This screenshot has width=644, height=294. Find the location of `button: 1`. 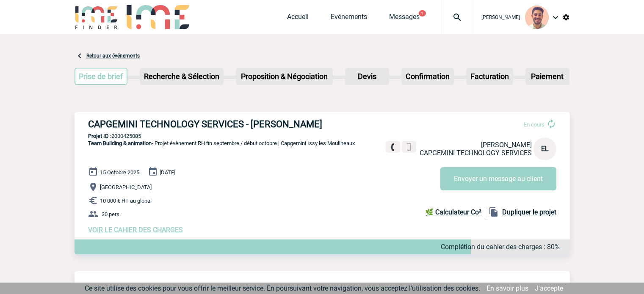

button: 1 is located at coordinates (422, 13).